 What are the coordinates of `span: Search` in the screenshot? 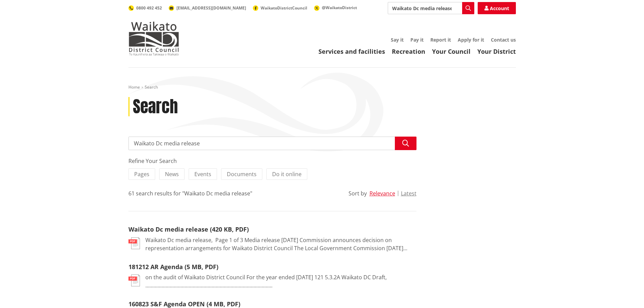 It's located at (151, 87).